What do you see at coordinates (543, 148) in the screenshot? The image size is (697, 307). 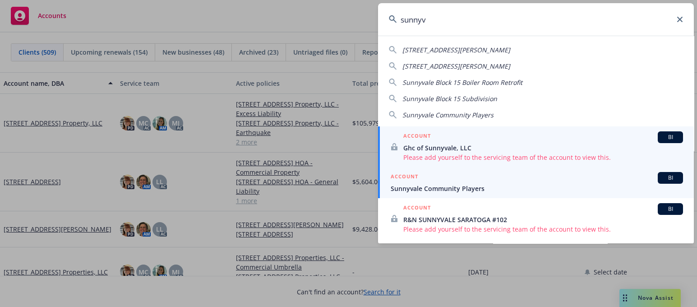 I see `span: Ghc of Sunnyvale, LLC` at bounding box center [543, 148].